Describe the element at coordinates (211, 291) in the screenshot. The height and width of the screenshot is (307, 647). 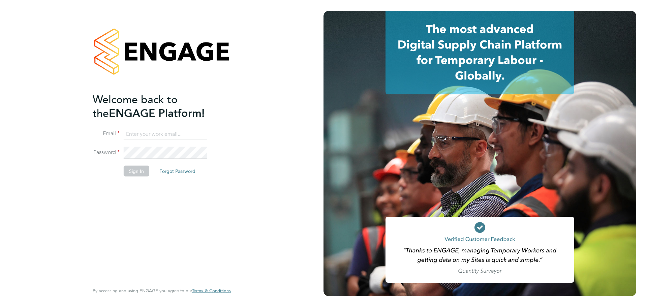
I see `a: Terms & Conditions` at that location.